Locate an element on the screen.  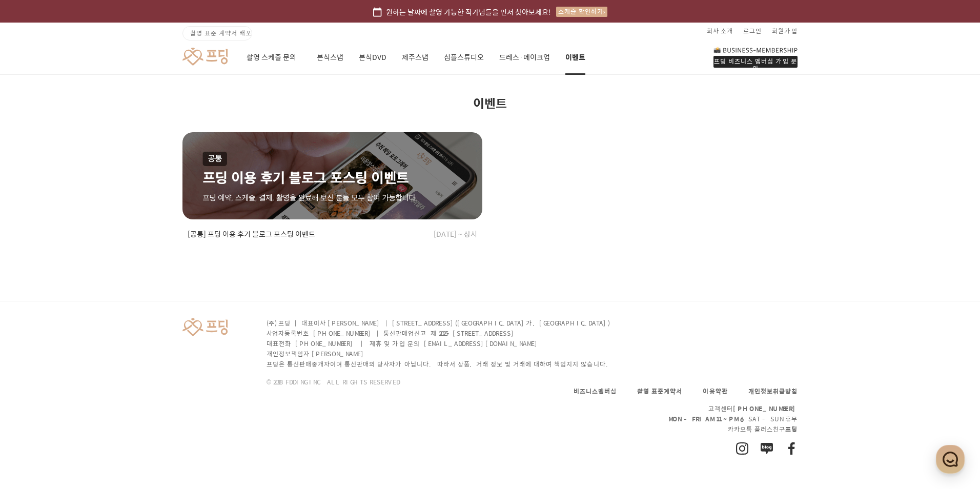
a: 제주스냅 is located at coordinates (415, 57).